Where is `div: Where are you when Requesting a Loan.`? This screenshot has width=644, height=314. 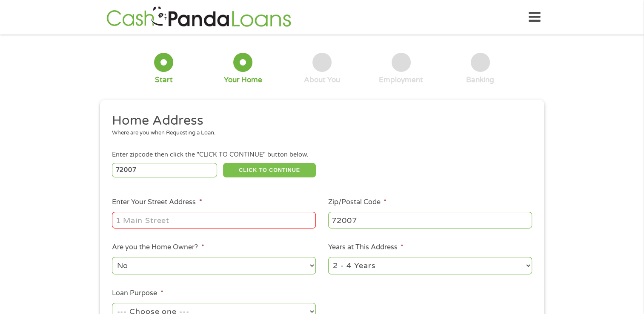
div: Where are you when Requesting a Loan. is located at coordinates (319, 133).